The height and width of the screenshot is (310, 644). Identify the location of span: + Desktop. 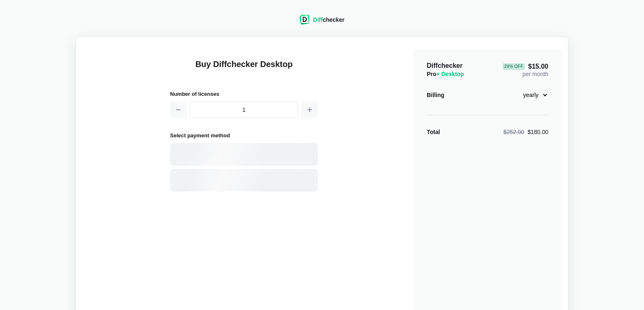
(450, 74).